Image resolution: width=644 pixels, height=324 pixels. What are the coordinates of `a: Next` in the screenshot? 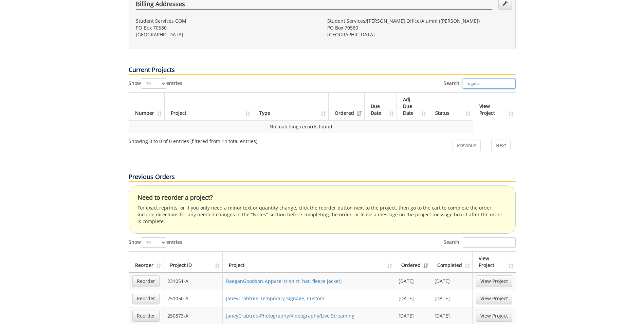 It's located at (501, 145).